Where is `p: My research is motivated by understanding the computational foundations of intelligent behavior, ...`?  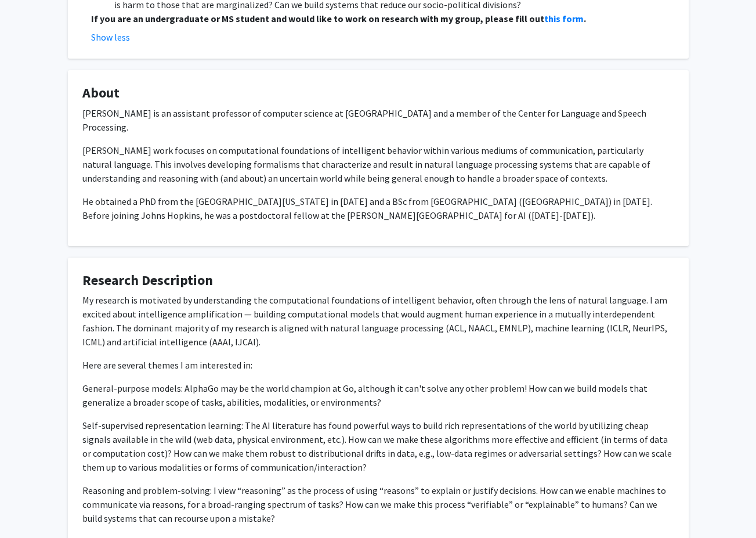
p: My research is motivated by understanding the computational foundations of intelligent behavior, ... is located at coordinates (378, 321).